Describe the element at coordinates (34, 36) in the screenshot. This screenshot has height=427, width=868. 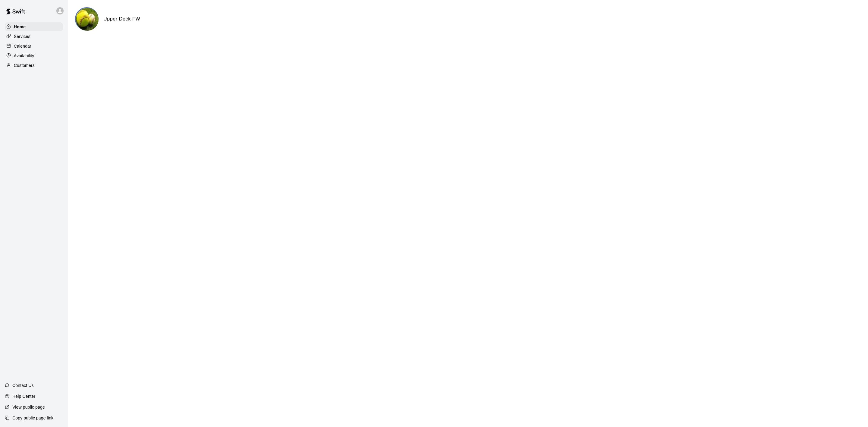
I see `a: Services` at that location.